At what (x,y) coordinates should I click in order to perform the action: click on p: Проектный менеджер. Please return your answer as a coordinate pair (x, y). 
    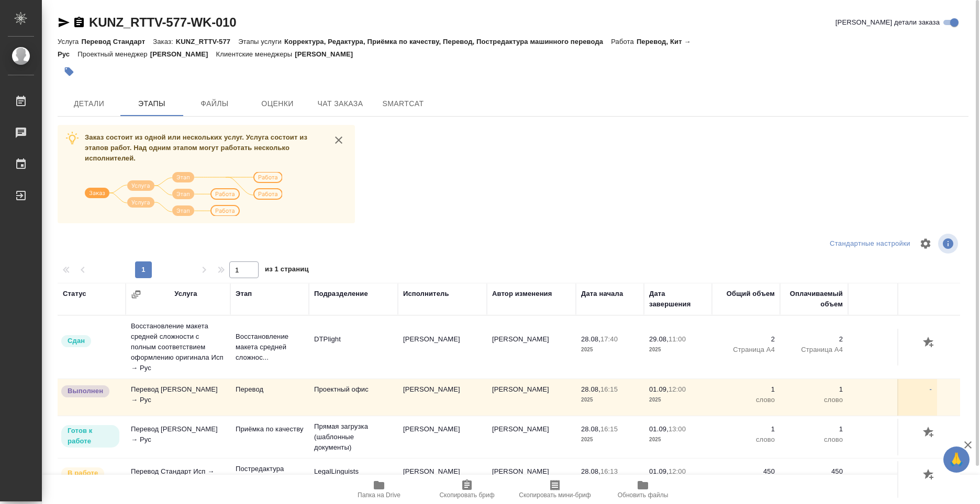
    Looking at the image, I should click on (113, 54).